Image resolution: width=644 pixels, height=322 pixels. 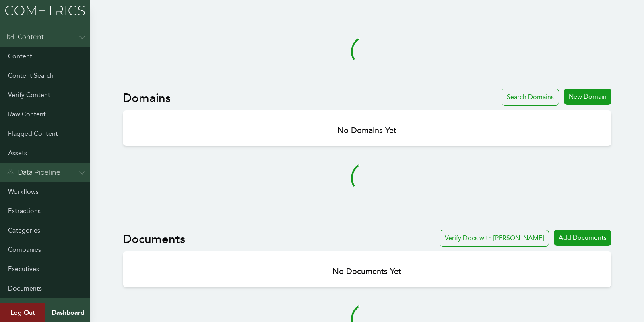 I want to click on h3: No Documents Yet, so click(x=367, y=272).